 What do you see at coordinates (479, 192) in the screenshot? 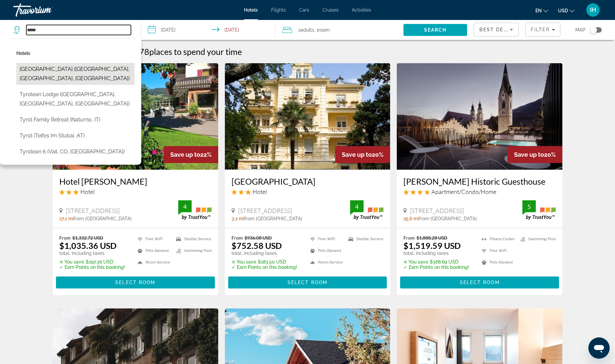
I see `div: 4 star Apartment` at bounding box center [479, 192].